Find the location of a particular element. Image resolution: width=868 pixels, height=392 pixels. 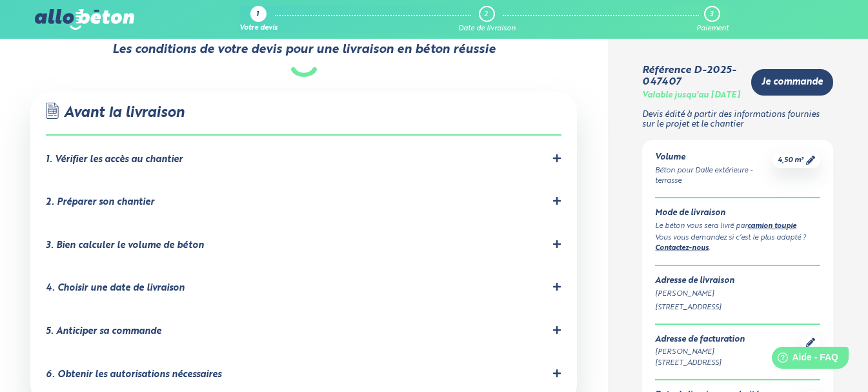

div: Adresse de livraison is located at coordinates (738, 281).